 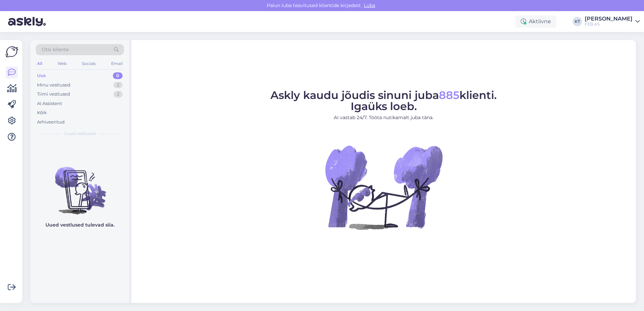 I want to click on div: Aktiivne, so click(x=536, y=22).